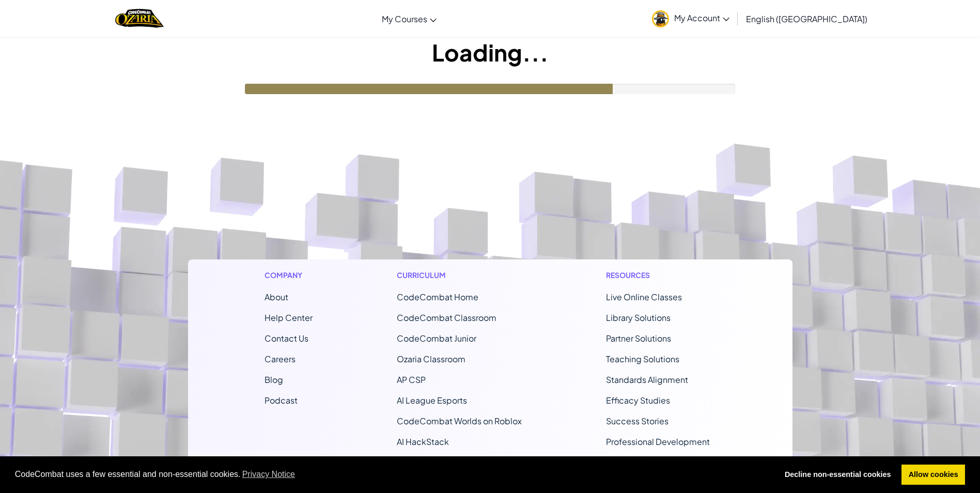 This screenshot has height=493, width=980. What do you see at coordinates (423, 441) in the screenshot?
I see `a: AI HackStack` at bounding box center [423, 441].